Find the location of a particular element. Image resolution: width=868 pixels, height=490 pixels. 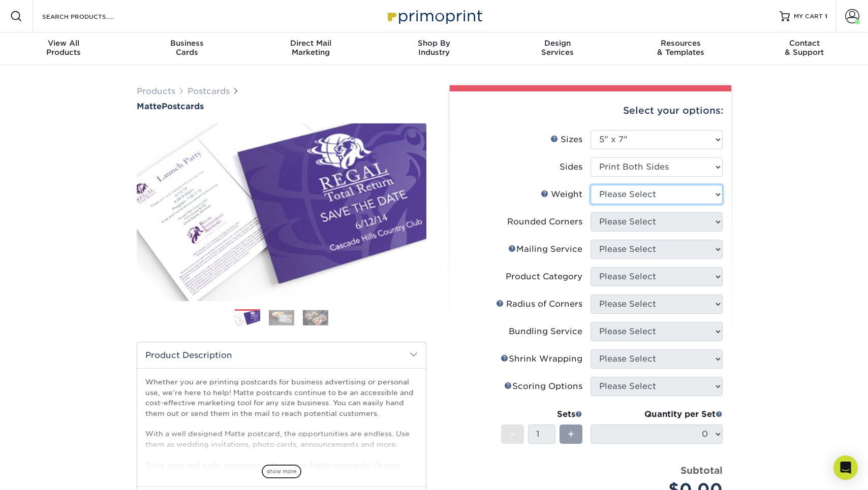

div: Mailing Service is located at coordinates (545, 249).